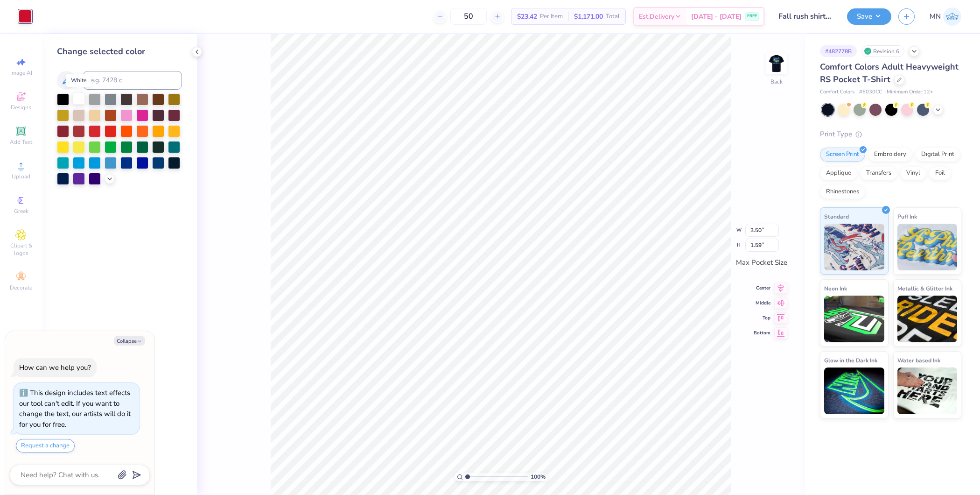 The width and height of the screenshot is (980, 495). I want to click on span: Image AI, so click(21, 73).